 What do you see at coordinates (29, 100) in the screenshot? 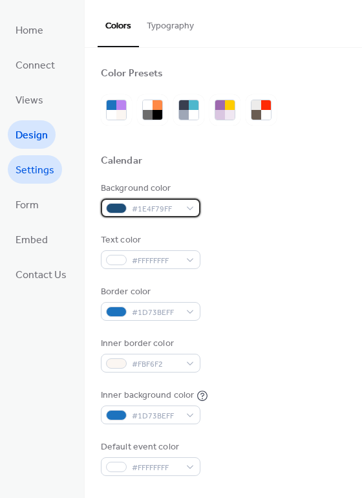
I see `a: Views` at bounding box center [29, 100].